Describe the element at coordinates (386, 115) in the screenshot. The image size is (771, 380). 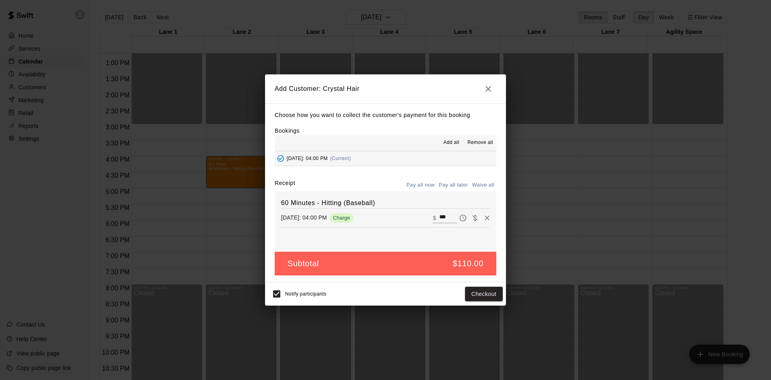
I see `p: Choose how you want to collect the customer's payment for this booking` at that location.